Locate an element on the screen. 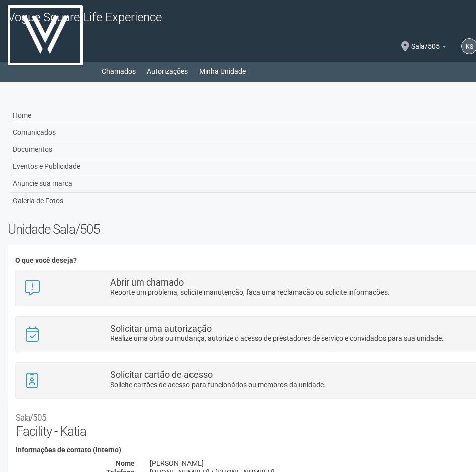  strong: Nome is located at coordinates (125, 464).